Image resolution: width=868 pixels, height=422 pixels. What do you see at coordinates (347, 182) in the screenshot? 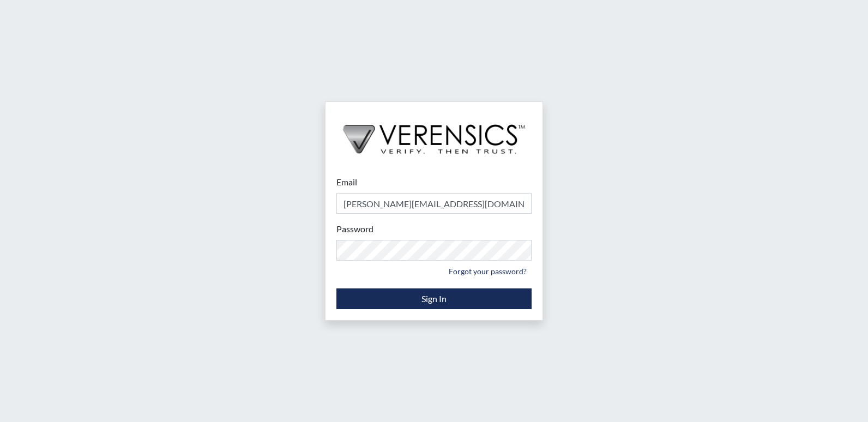
I see `label: Email` at bounding box center [347, 182].